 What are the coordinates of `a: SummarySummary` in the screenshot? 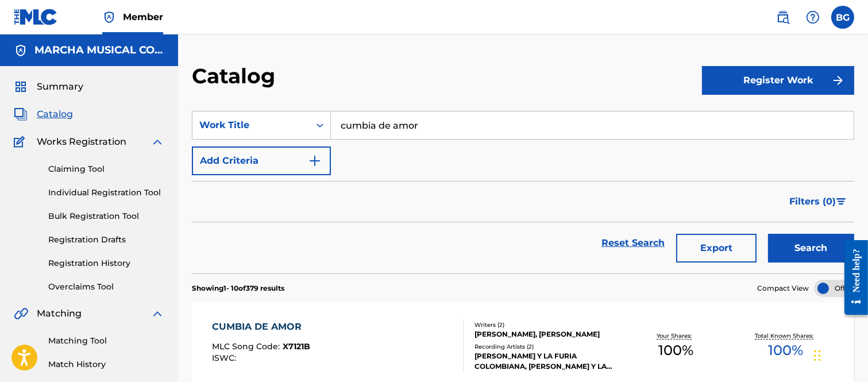 It's located at (48, 87).